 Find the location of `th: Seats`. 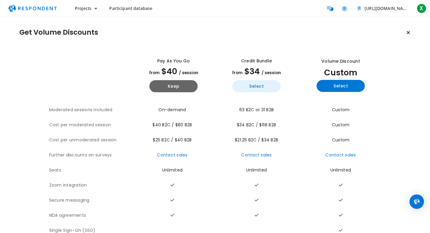

th: Seats is located at coordinates (91, 171).